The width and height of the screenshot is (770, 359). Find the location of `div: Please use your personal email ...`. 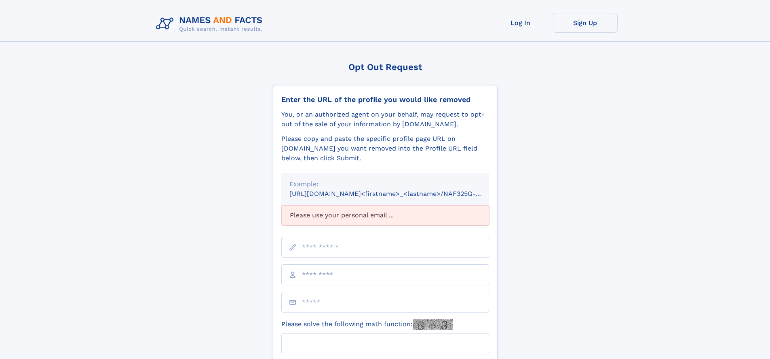

div: Please use your personal email ... is located at coordinates (385, 215).